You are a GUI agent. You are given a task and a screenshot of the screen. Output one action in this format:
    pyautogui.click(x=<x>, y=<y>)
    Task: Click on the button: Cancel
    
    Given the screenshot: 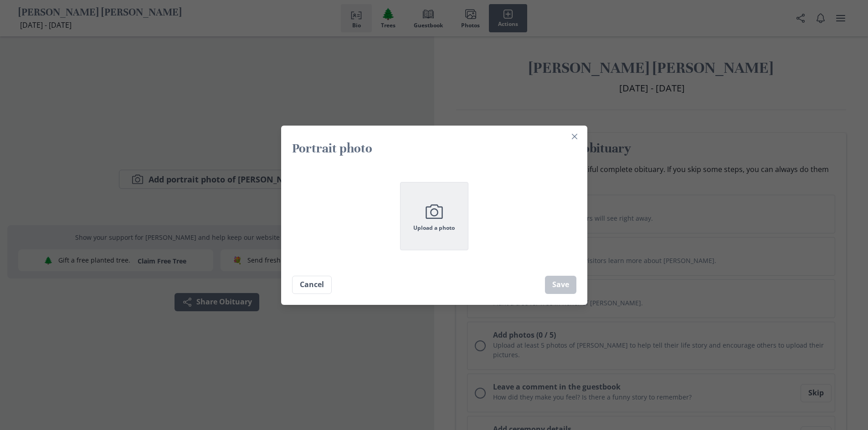 What is the action you would take?
    pyautogui.click(x=312, y=285)
    